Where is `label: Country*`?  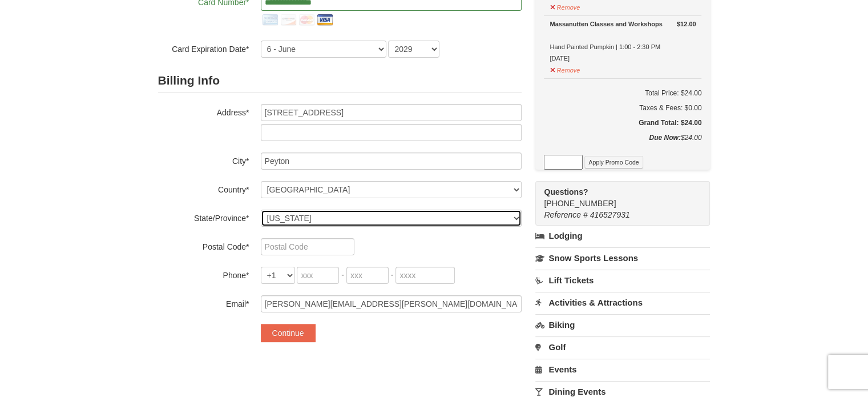
label: Country* is located at coordinates (204, 188).